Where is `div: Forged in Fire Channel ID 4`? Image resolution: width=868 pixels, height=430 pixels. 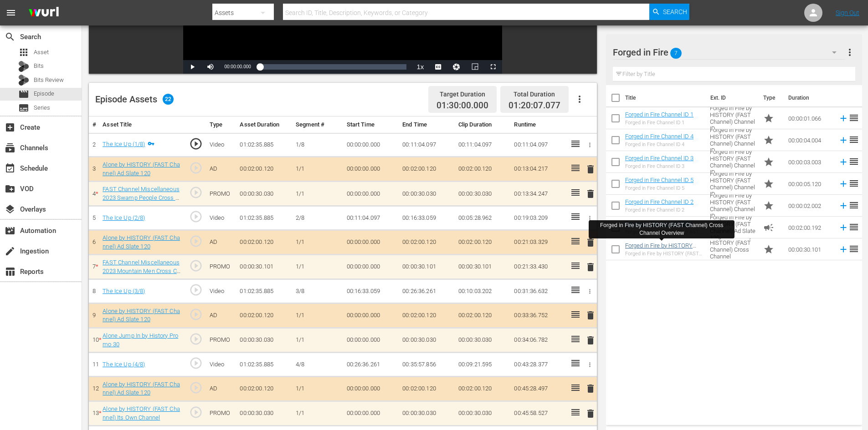
div: Forged in Fire Channel ID 4 is located at coordinates (659, 145).